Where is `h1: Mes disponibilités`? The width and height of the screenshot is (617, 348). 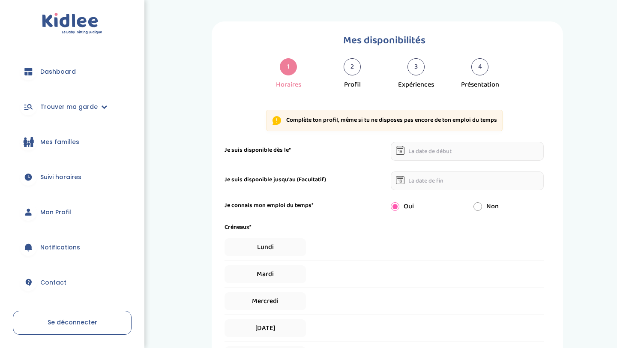
h1: Mes disponibilités is located at coordinates (384, 40).